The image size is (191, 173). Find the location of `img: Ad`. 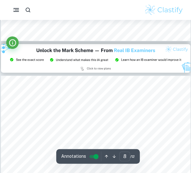

img: Ad is located at coordinates (96, 58).